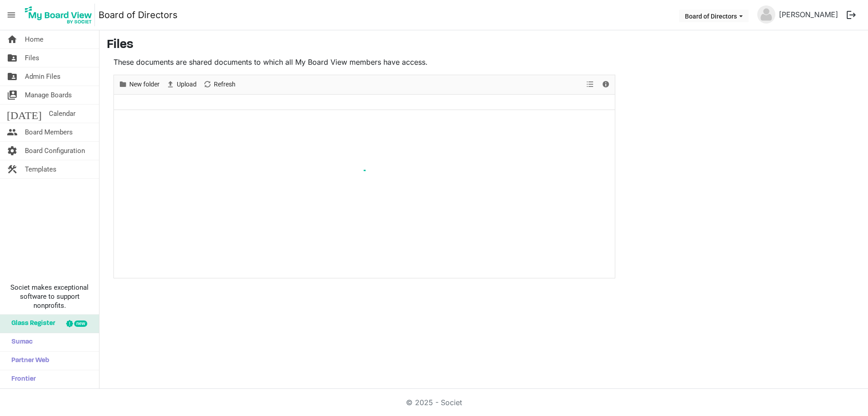 This screenshot has height=416, width=868. I want to click on span: Home, so click(34, 40).